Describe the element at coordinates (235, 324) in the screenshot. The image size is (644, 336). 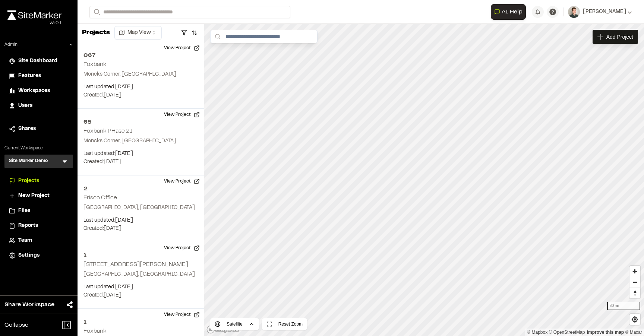
I see `button: Satellite` at that location.